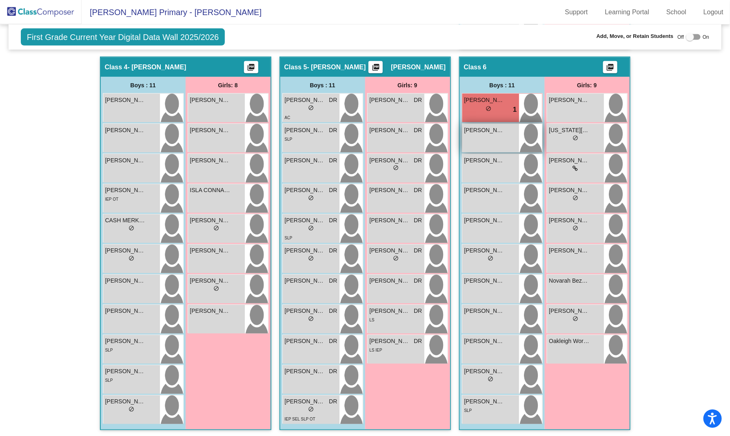 The width and height of the screenshot is (730, 436). Describe the element at coordinates (296, 67) in the screenshot. I see `span: Class 5` at that location.